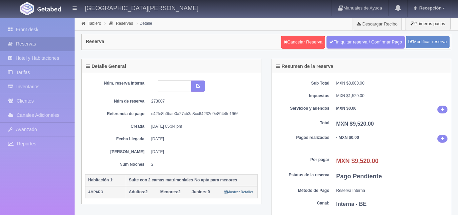 The width and height of the screenshot is (458, 215). What do you see at coordinates (347, 108) in the screenshot?
I see `b: MXN $0.00` at bounding box center [347, 108].